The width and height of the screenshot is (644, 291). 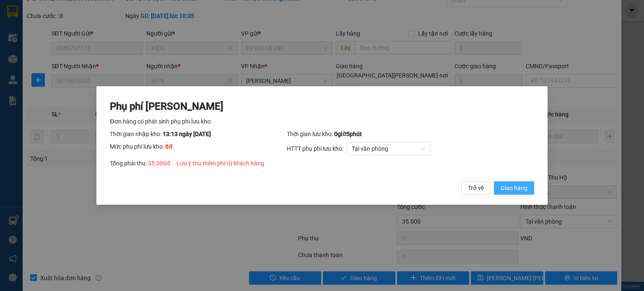 I want to click on div: Thời gian nhập kho:, so click(x=198, y=134).